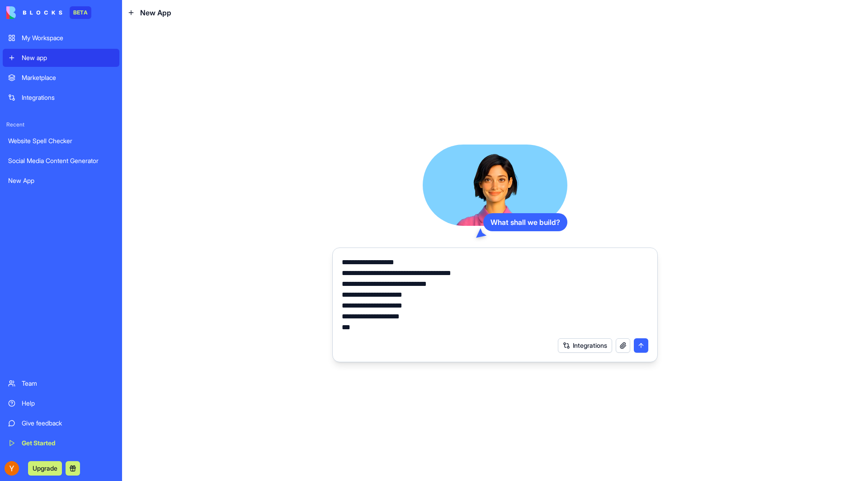  Describe the element at coordinates (61, 125) in the screenshot. I see `span: Recent` at that location.